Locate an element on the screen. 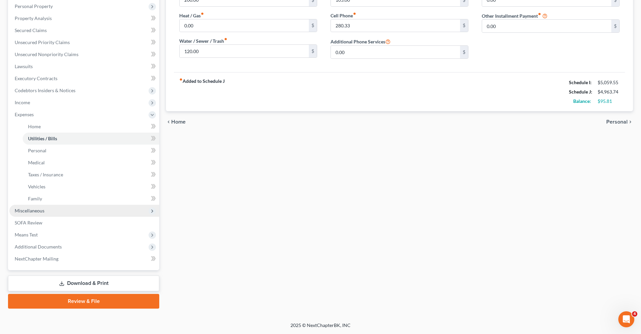 The image size is (641, 334). div: $95.81 is located at coordinates (609, 101).